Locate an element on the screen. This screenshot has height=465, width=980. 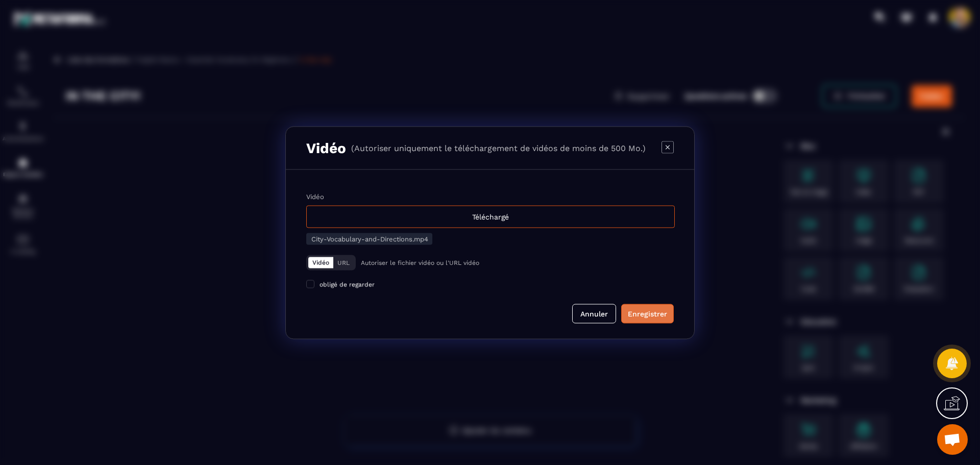
button: Vidéo is located at coordinates (321, 263).